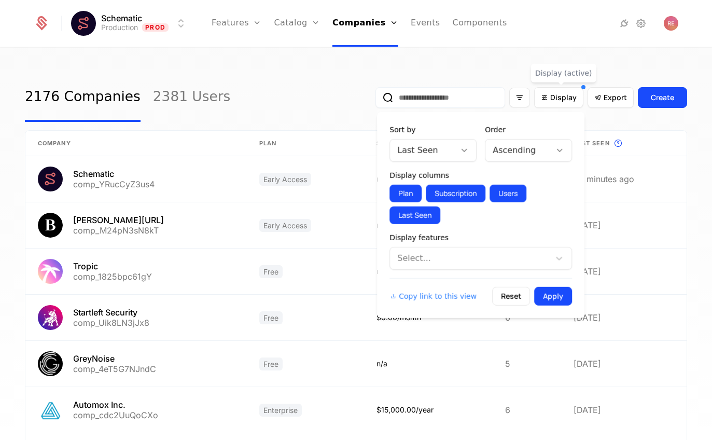  What do you see at coordinates (471, 258) in the screenshot?
I see `div: Select...` at bounding box center [471, 258].